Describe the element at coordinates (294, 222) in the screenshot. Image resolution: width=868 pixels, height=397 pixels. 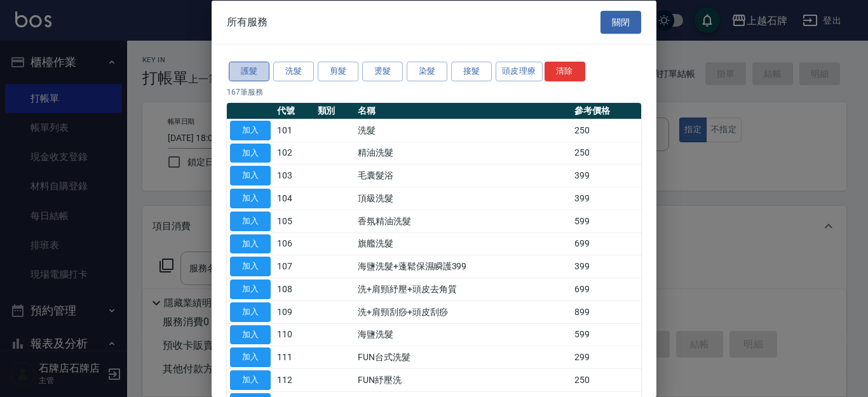
I see `td: 105` at that location.